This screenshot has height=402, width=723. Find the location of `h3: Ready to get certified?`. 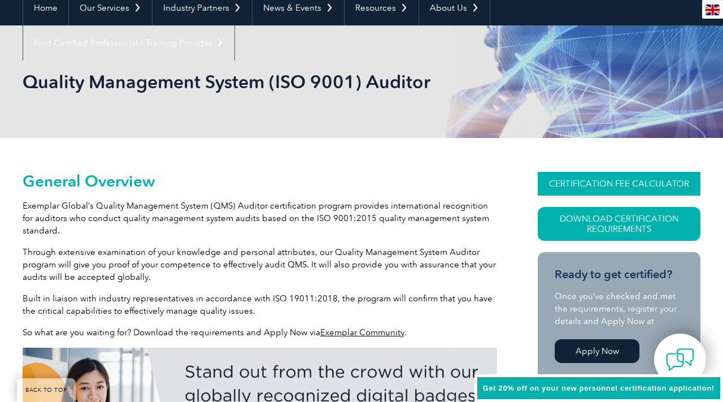

h3: Ready to get certified? is located at coordinates (619, 274).